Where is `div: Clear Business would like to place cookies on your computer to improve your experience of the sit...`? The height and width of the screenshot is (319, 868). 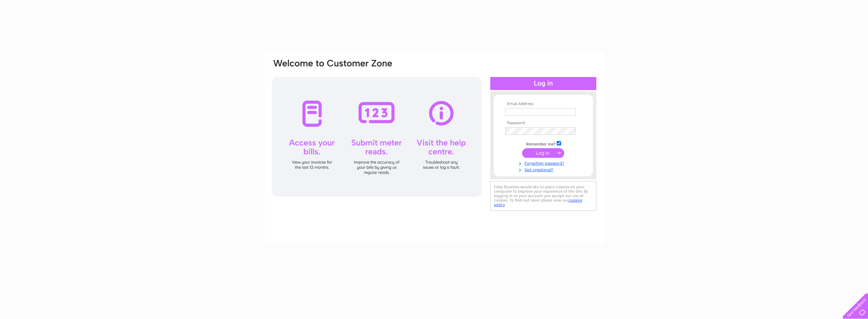 div: Clear Business would like to place cookies on your computer to improve your experience of the sit... is located at coordinates (543, 196).